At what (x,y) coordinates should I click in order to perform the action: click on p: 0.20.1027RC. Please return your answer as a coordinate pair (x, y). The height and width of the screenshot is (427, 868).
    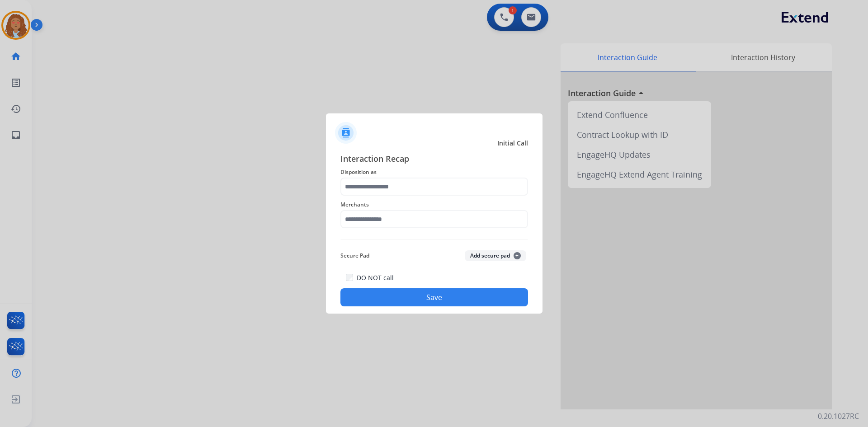
    Looking at the image, I should click on (839, 416).